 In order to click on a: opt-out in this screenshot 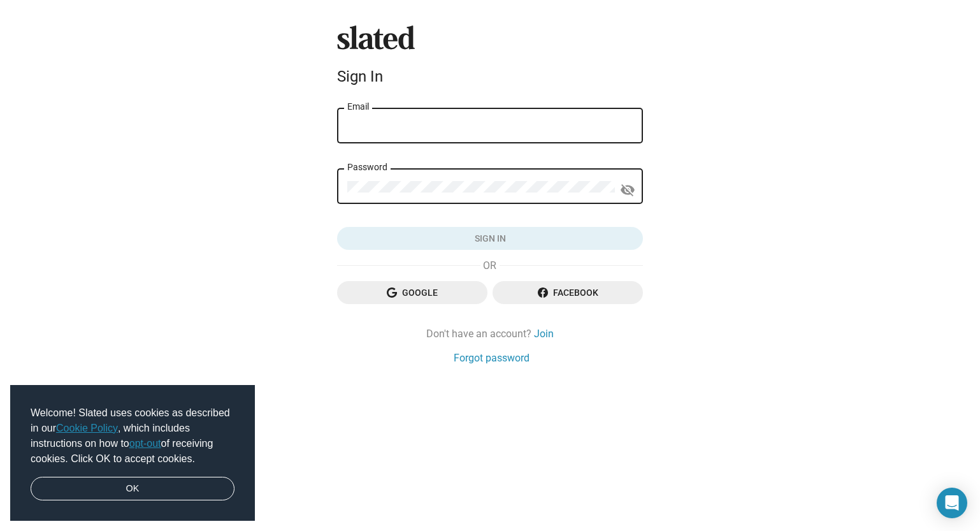, I will do `click(146, 443)`.